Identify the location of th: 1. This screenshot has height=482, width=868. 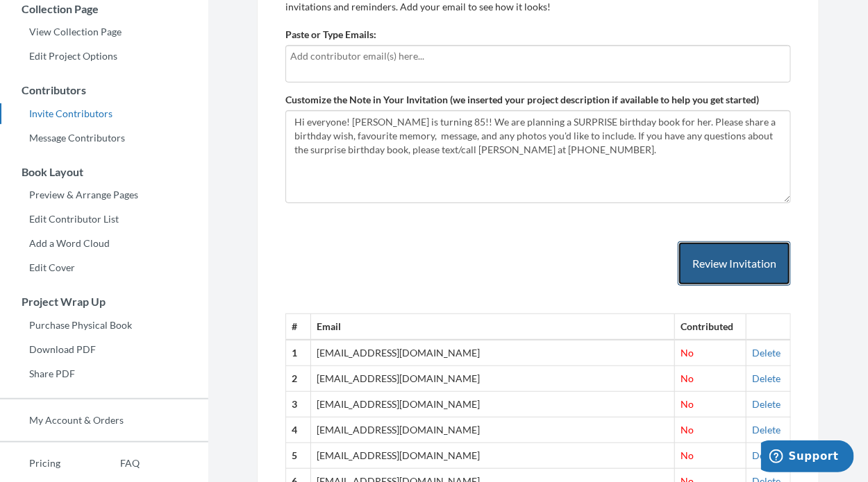
(299, 352).